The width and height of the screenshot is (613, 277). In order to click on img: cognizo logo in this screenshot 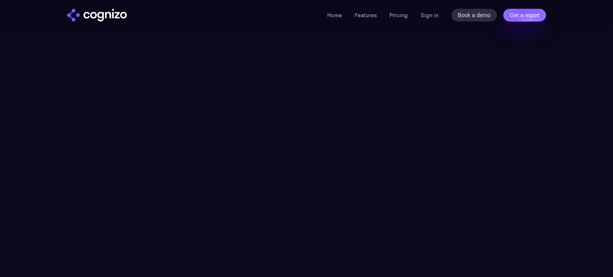, I will do `click(97, 15)`.